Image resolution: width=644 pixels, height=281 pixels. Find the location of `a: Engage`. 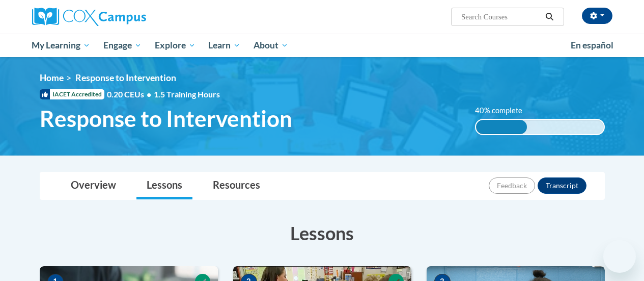

a: Engage is located at coordinates (122, 45).